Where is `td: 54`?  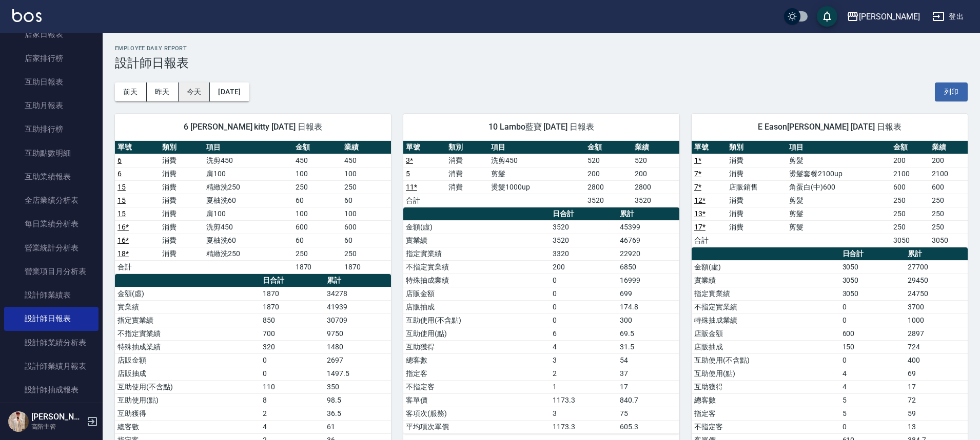 td: 54 is located at coordinates (648, 360).